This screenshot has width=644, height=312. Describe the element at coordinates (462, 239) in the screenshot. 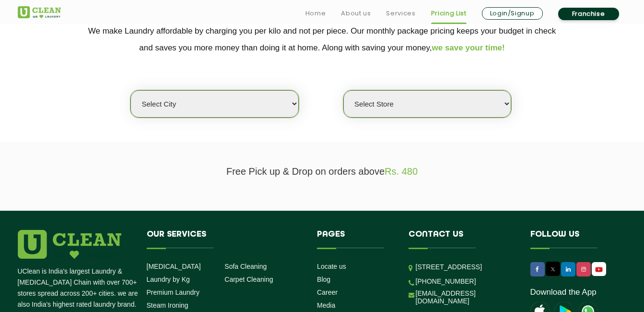

I see `h4: Contact us` at that location.